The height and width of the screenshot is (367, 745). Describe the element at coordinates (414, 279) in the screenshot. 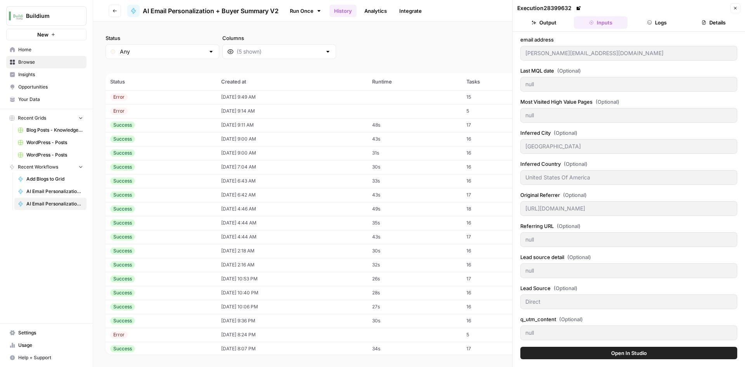

I see `td: 26s` at that location.